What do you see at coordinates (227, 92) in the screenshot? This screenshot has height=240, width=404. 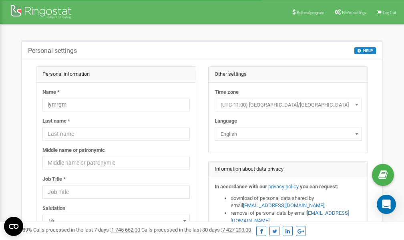 I see `label: Time zone` at bounding box center [227, 92].